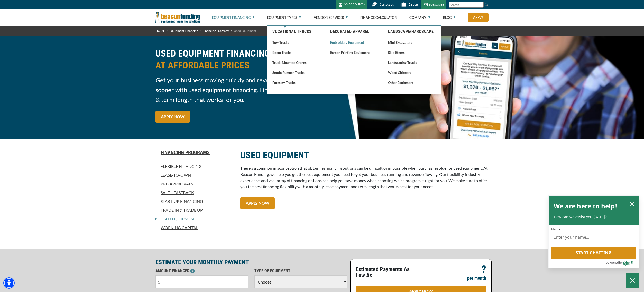 This screenshot has height=292, width=644. What do you see at coordinates (195, 210) in the screenshot?
I see `a: Trade In & Trade Up` at bounding box center [195, 210].